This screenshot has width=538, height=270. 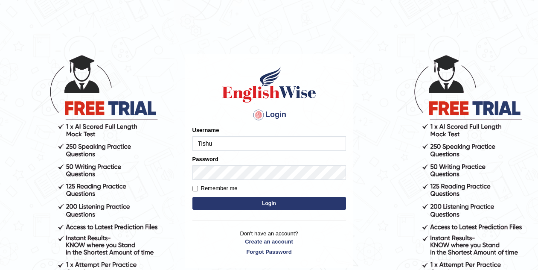 What do you see at coordinates (269, 241) in the screenshot?
I see `a: Create an account` at bounding box center [269, 241].